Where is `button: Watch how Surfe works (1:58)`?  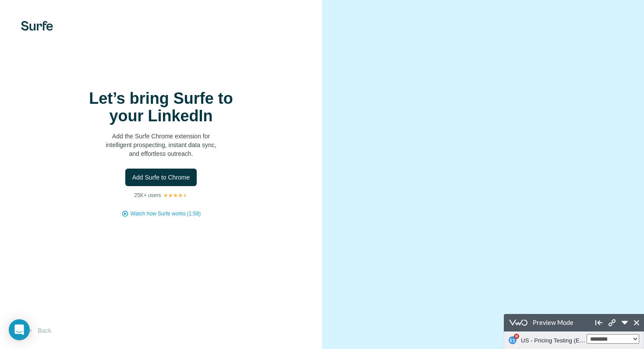
button: Watch how Surfe works (1:58) is located at coordinates (165, 214).